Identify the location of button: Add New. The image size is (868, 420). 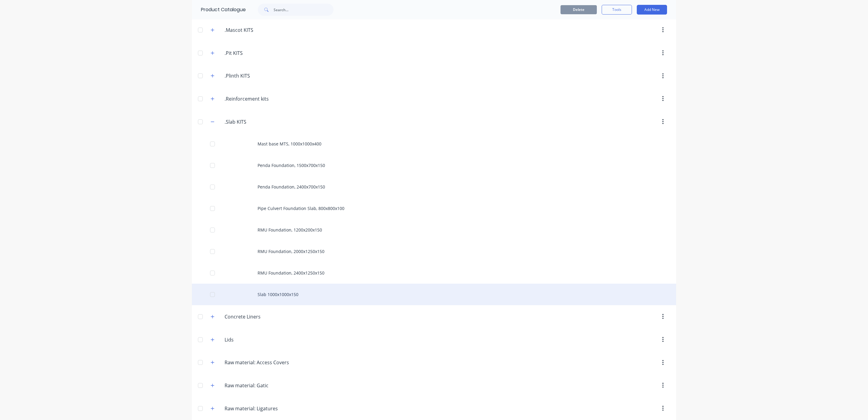
(652, 9).